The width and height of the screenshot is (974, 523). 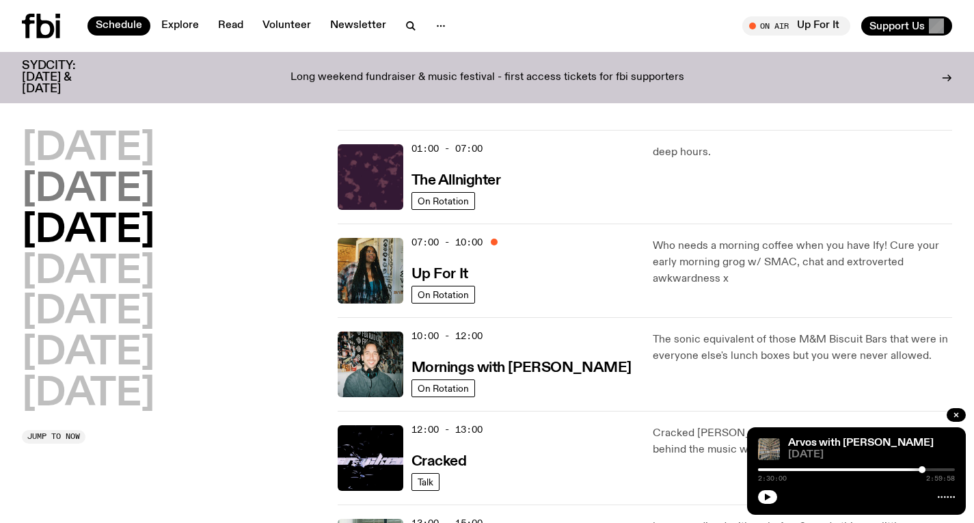 What do you see at coordinates (796, 26) in the screenshot?
I see `button: On AirUp For It` at bounding box center [796, 26].